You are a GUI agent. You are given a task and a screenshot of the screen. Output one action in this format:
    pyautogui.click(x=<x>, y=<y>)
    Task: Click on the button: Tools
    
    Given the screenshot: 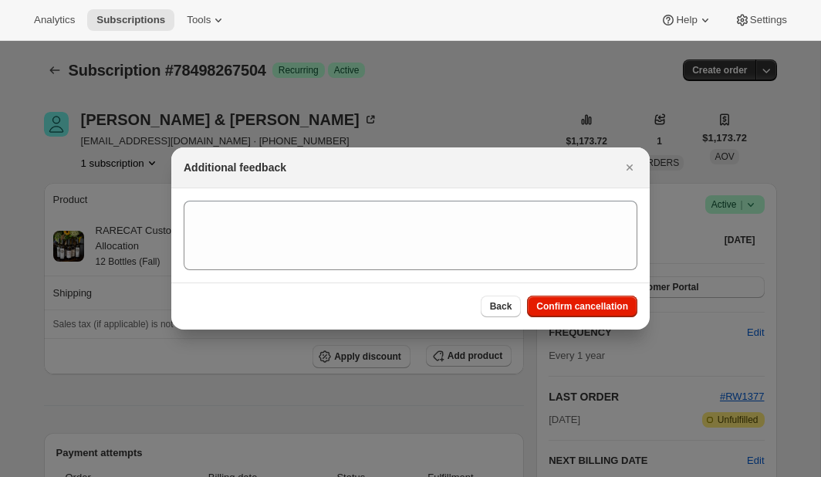 What is the action you would take?
    pyautogui.click(x=206, y=20)
    